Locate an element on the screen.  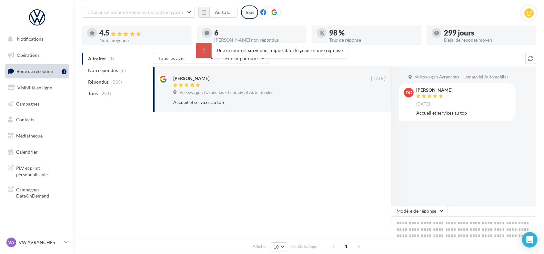
div: Tous is located at coordinates (249, 12).